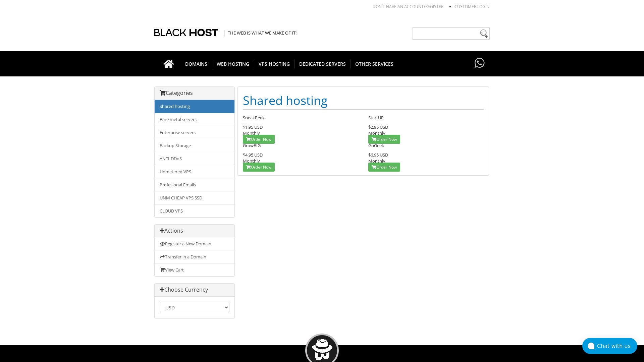  What do you see at coordinates (252, 145) in the screenshot?
I see `span: GrowBIG` at bounding box center [252, 145].